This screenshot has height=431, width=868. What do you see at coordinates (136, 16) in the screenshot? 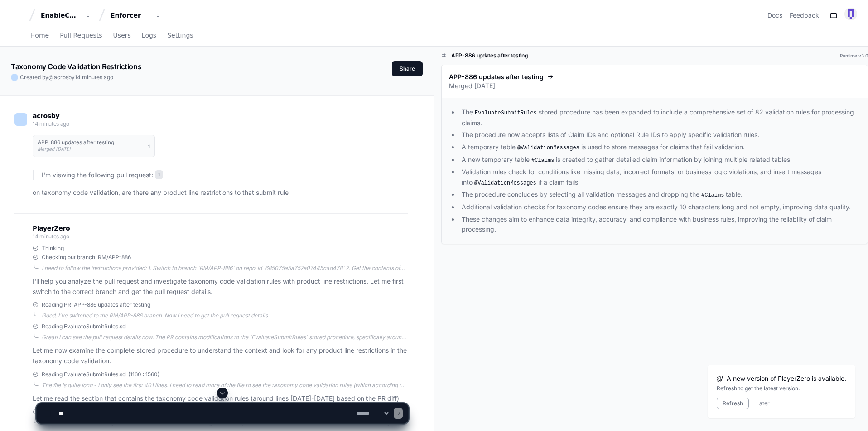
I see `button: Enforcer` at bounding box center [136, 16].